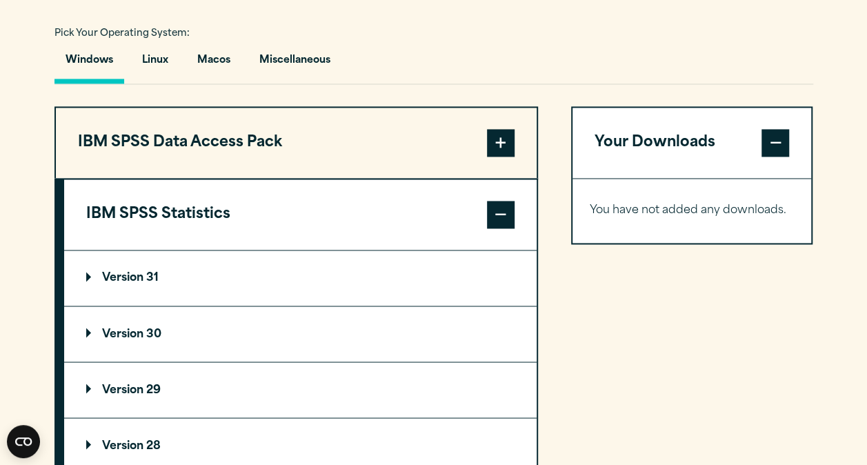 This screenshot has height=465, width=867. Describe the element at coordinates (214, 63) in the screenshot. I see `button: Macos` at that location.